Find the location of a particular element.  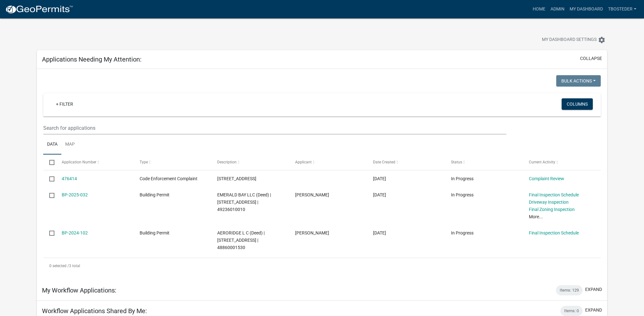

span: Status is located at coordinates (456, 162).